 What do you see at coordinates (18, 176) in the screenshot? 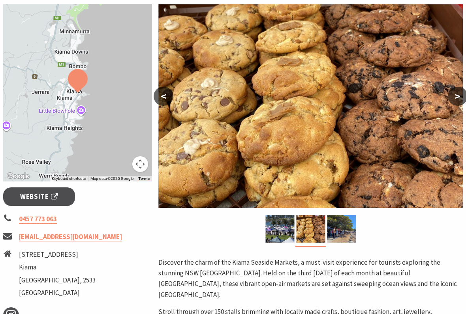
I see `a: Open this area in Google Maps (opens a new window)` at bounding box center [18, 176].